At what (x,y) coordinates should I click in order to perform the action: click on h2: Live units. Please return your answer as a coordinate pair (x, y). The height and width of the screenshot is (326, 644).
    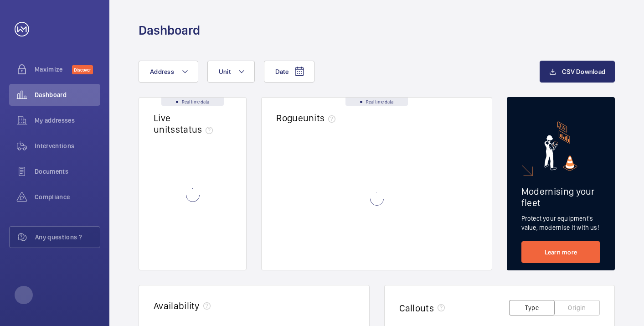
    Looking at the image, I should click on (185, 123).